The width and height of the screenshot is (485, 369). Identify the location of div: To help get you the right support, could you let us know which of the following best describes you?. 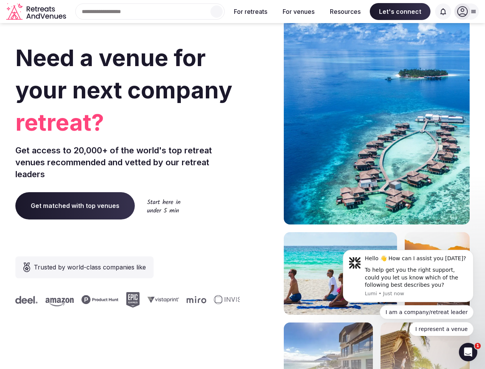
(85, 35).